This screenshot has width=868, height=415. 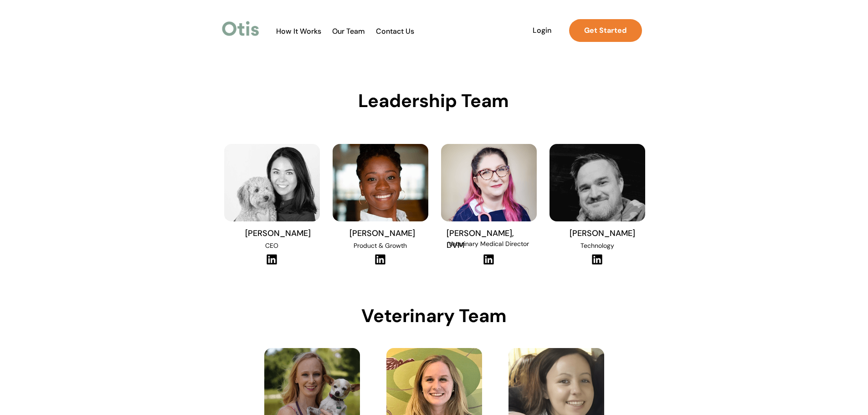 What do you see at coordinates (395, 31) in the screenshot?
I see `a: Contact Us` at bounding box center [395, 31].